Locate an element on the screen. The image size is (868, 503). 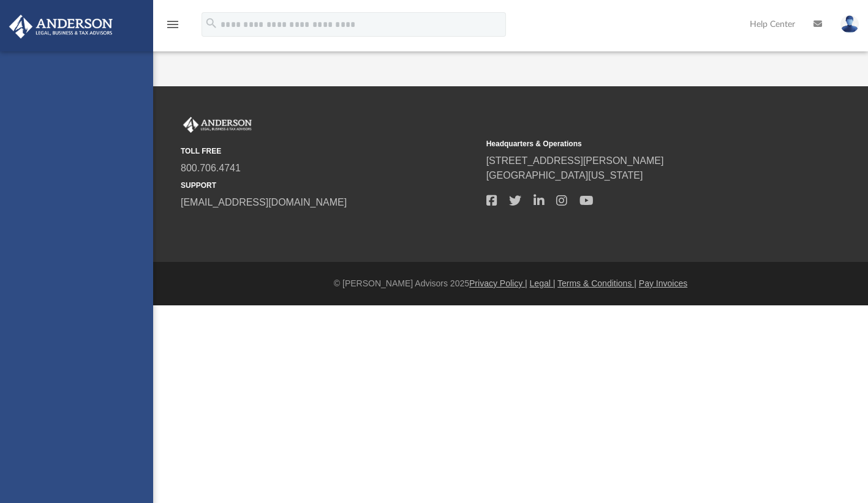
i: menu is located at coordinates (173, 24).